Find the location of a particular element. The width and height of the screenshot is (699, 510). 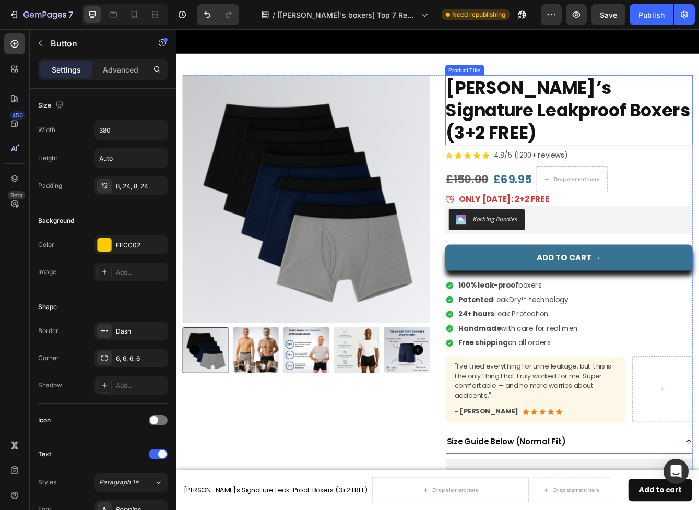

p: 7 is located at coordinates (70, 15).